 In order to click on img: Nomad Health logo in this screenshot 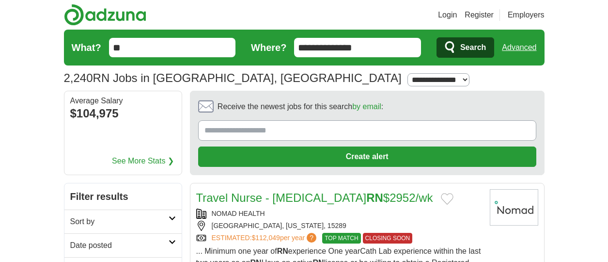, I will do `click(514, 207)`.